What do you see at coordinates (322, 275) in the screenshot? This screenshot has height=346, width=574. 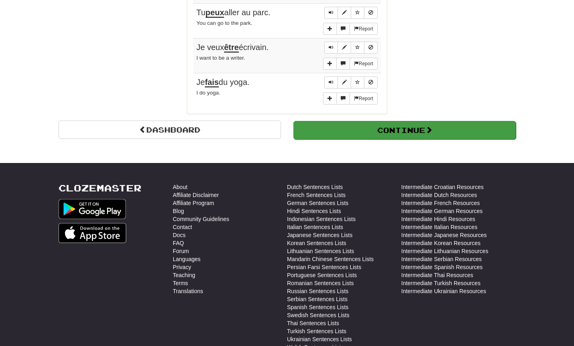 I see `a: Portuguese Sentences Lists` at bounding box center [322, 275].